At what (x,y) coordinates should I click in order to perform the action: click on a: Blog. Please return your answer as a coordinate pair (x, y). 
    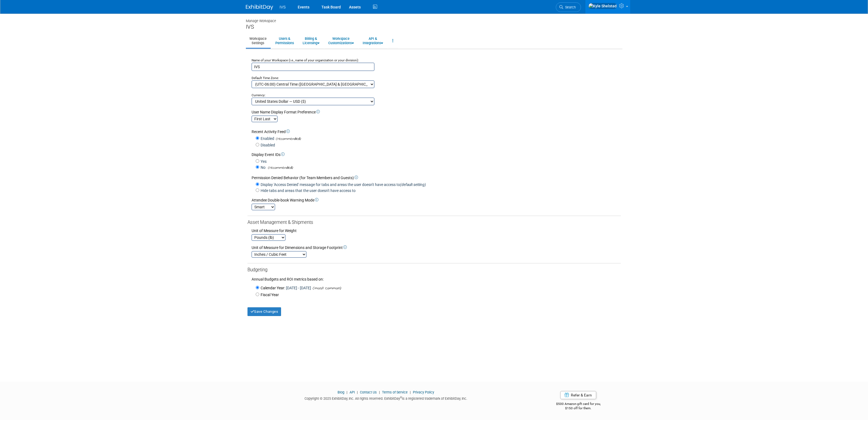
    Looking at the image, I should click on (341, 392).